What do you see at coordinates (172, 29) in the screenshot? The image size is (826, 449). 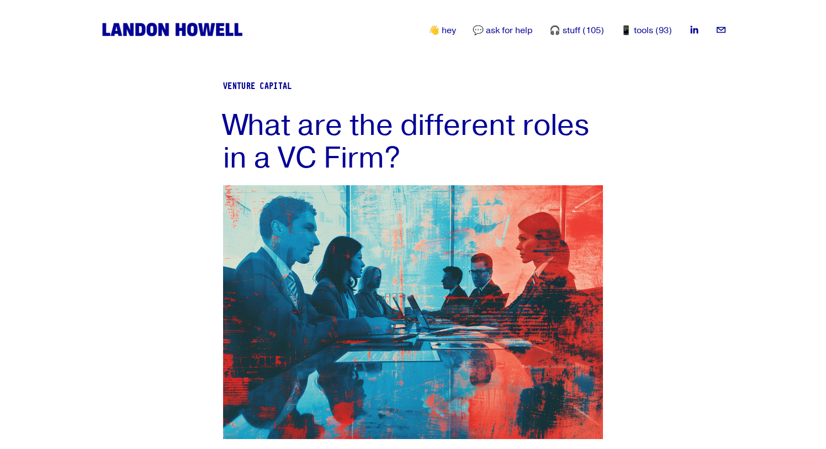 I see `a: Landon Howell` at bounding box center [172, 29].